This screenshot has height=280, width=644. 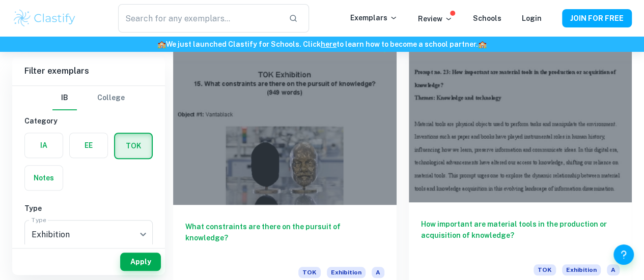 I want to click on div: Exhibition, so click(x=88, y=234).